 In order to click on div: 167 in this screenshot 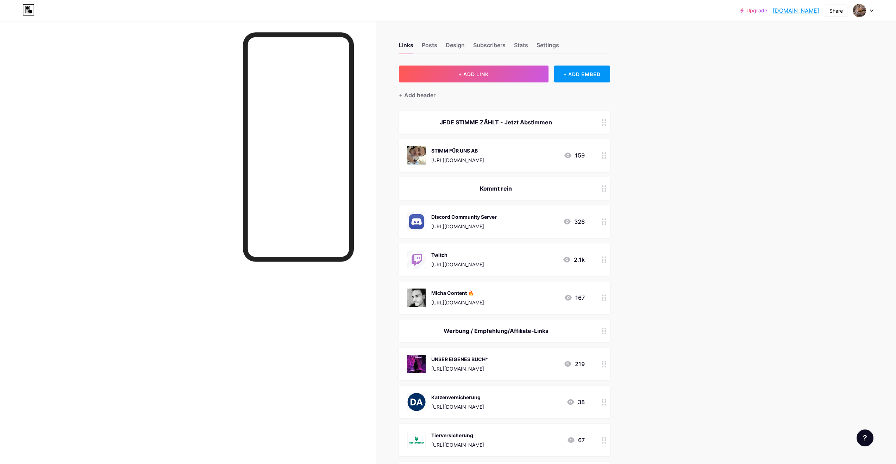, I will do `click(574, 298)`.